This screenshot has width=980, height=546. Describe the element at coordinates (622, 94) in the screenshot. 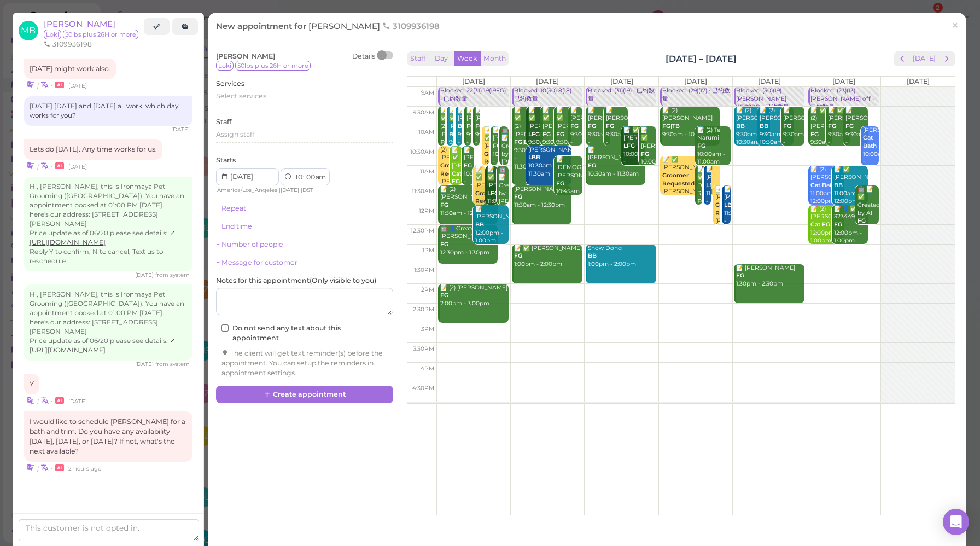

I see `div: Blocked: (31)(19) • 已约数量` at that location.